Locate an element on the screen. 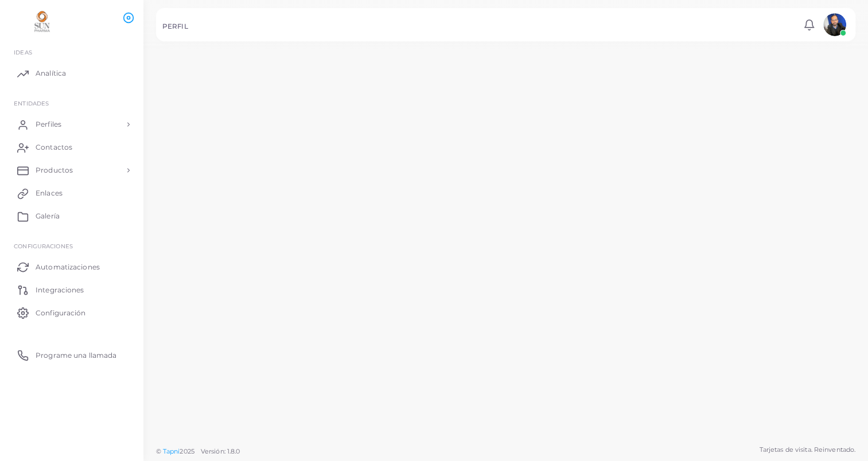 The width and height of the screenshot is (868, 461). a: Analítica is located at coordinates (72, 73).